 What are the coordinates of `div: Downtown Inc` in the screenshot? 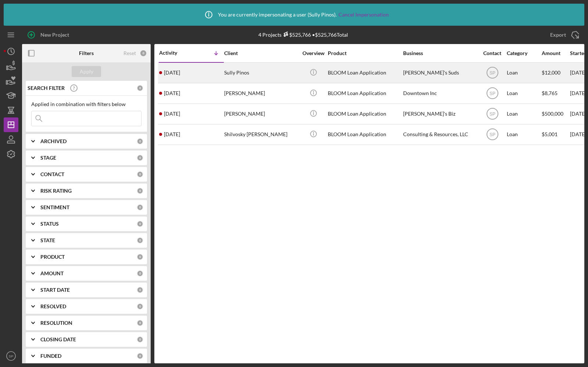 It's located at (440, 93).